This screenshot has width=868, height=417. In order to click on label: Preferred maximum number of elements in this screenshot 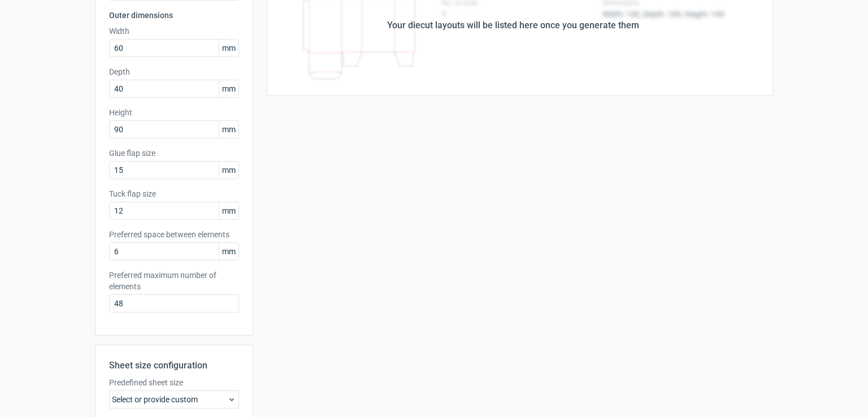, I will do `click(174, 281)`.